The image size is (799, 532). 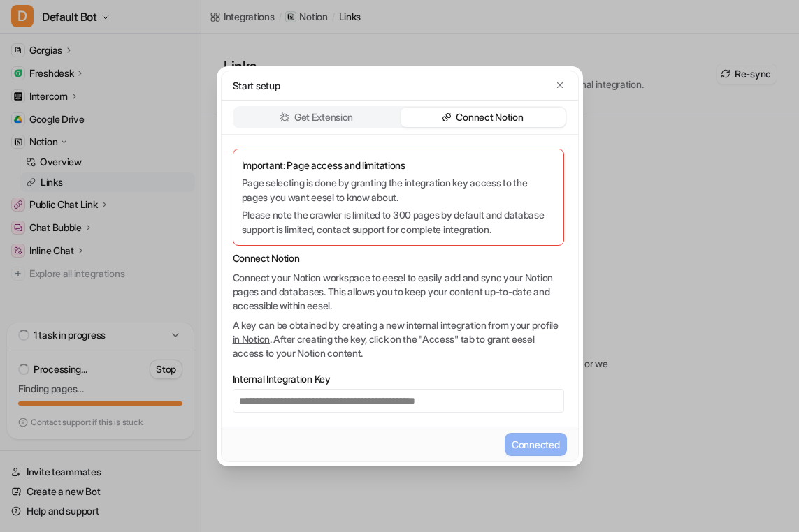 What do you see at coordinates (399, 379) in the screenshot?
I see `label: Internal Integration Key` at bounding box center [399, 379].